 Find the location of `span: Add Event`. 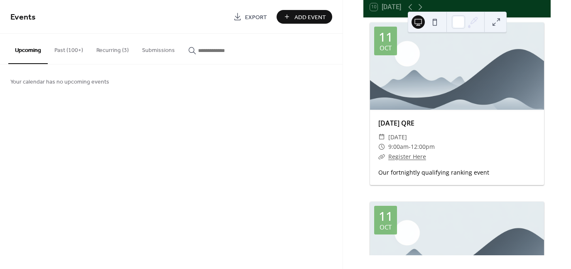

span: Add Event is located at coordinates (310, 17).